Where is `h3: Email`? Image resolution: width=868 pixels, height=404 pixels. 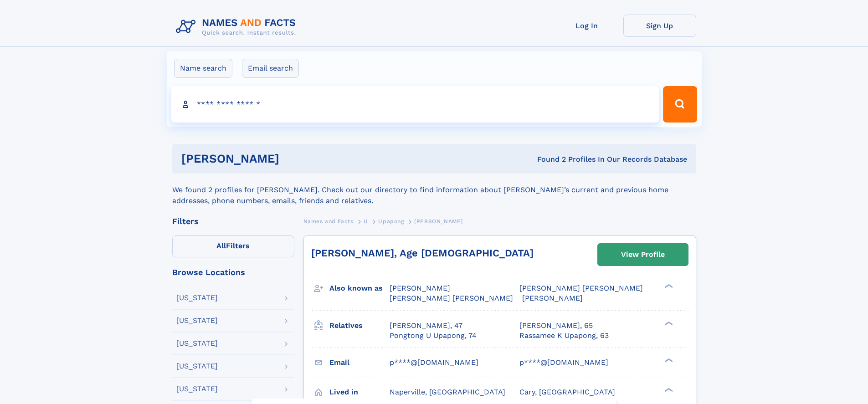 h3: Email is located at coordinates (359, 363).